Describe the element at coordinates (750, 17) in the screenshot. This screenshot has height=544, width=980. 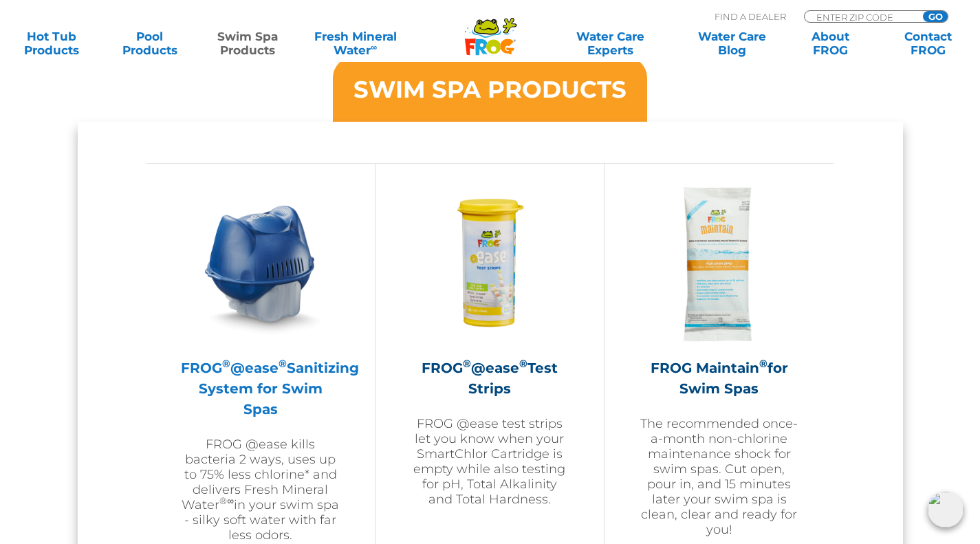
I see `p: Find A Dealer` at that location.